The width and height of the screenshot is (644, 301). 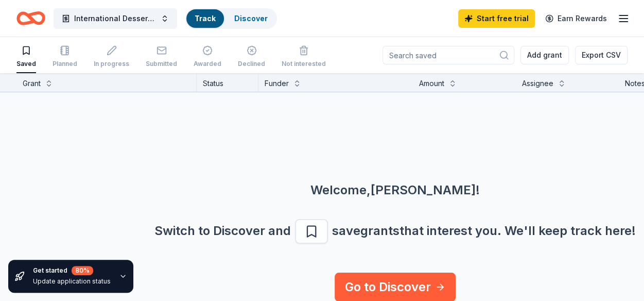 I want to click on button: Saved, so click(x=26, y=57).